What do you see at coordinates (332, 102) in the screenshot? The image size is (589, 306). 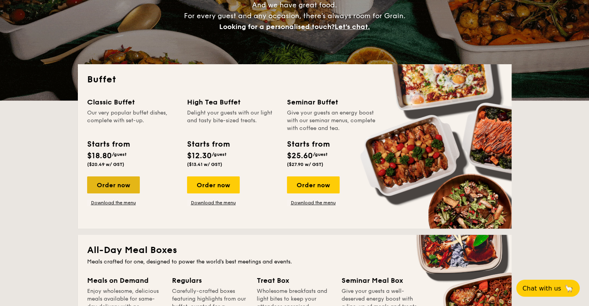 I see `div: Seminar Buffet` at bounding box center [332, 102].